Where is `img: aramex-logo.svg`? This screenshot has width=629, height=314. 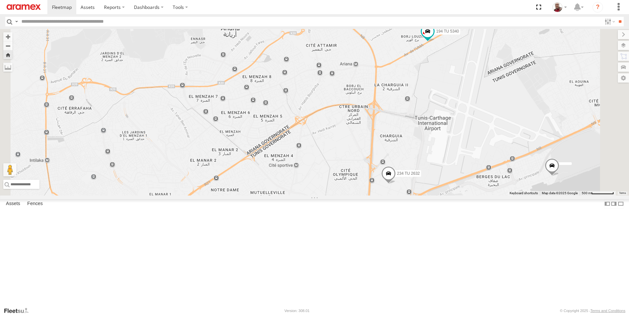 img: aramex-logo.svg is located at coordinates (24, 7).